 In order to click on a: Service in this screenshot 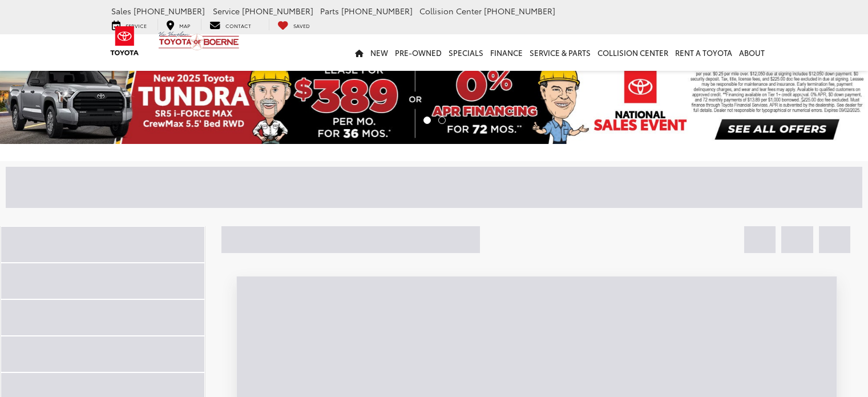, I will do `click(129, 24)`.